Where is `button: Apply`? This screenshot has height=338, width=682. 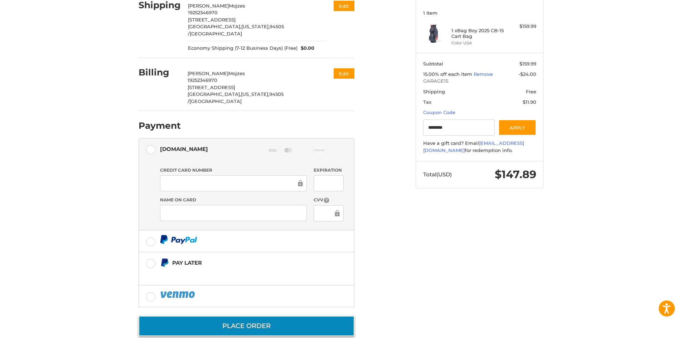 button: Apply is located at coordinates (517, 127).